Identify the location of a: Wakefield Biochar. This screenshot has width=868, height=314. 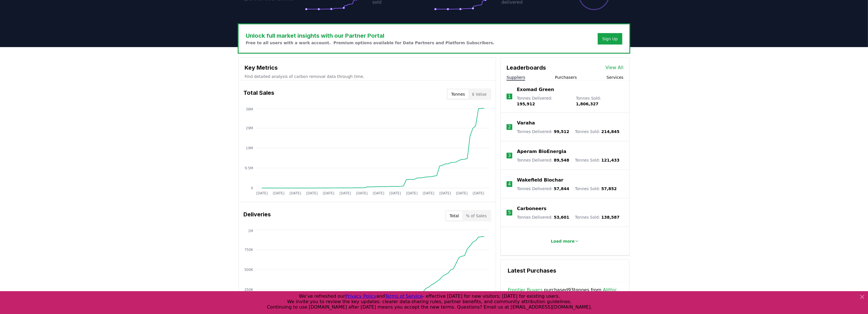
(540, 180).